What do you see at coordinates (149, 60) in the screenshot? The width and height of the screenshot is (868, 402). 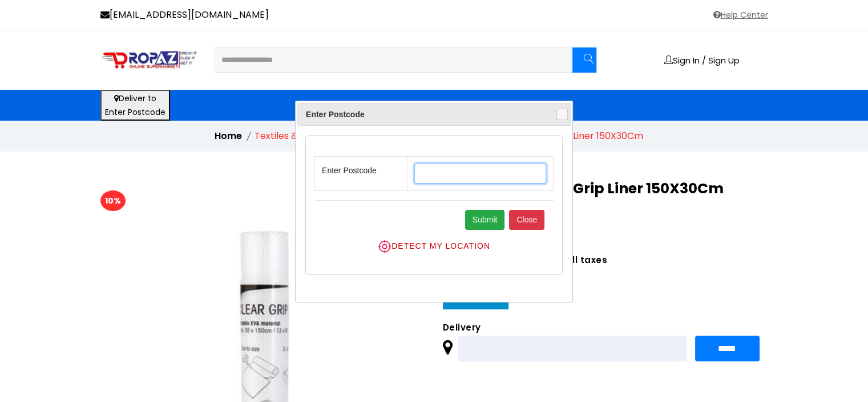 I see `img: logo` at bounding box center [149, 60].